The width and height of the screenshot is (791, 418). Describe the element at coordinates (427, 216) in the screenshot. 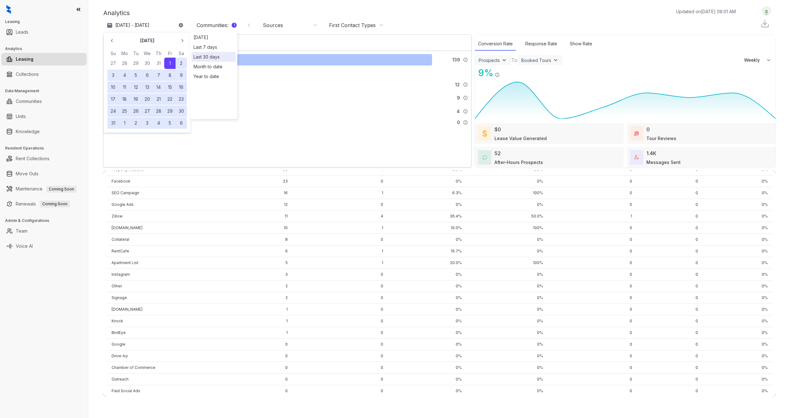

I see `td: 36.4%` at that location.